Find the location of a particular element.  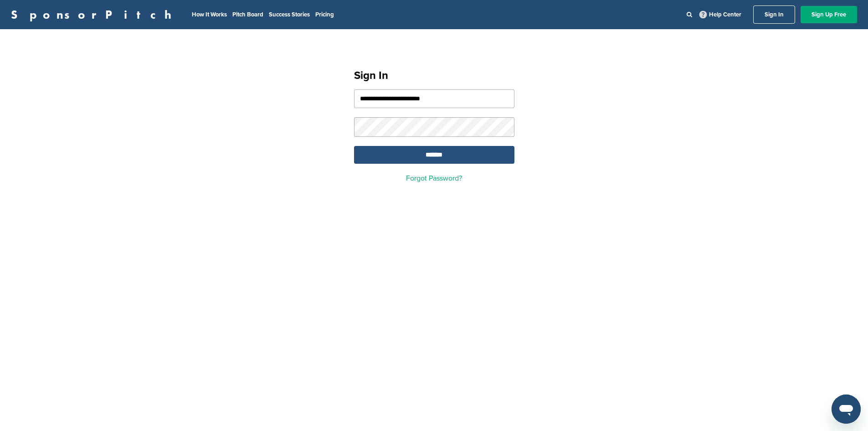

a: Success Stories is located at coordinates (290, 14).